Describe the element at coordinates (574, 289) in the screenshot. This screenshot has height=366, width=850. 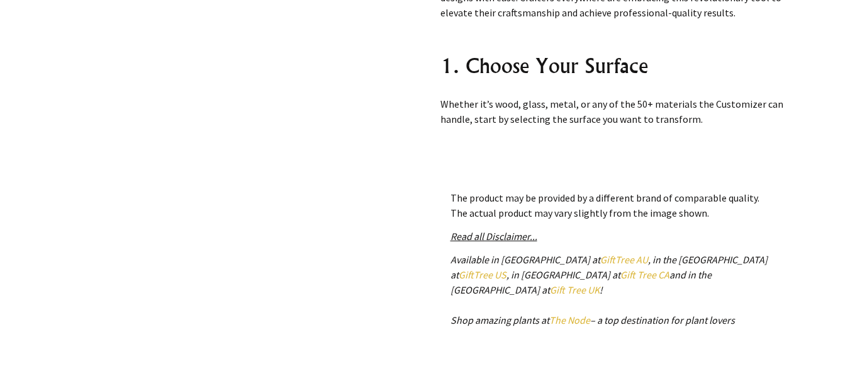
I see `a: Gift Tree UK` at that location.